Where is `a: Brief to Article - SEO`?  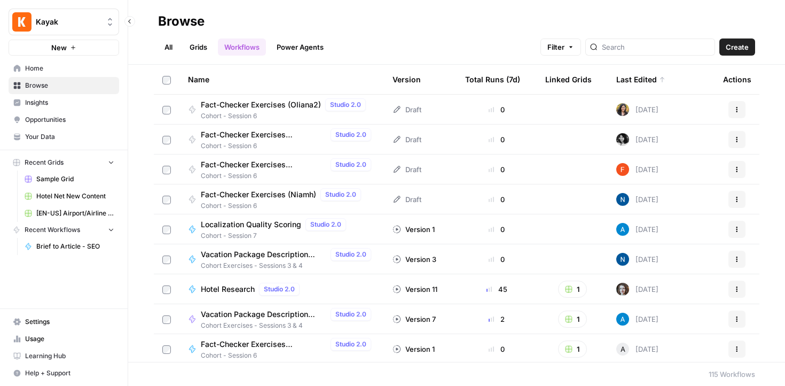 a: Brief to Article - SEO is located at coordinates (69, 246).